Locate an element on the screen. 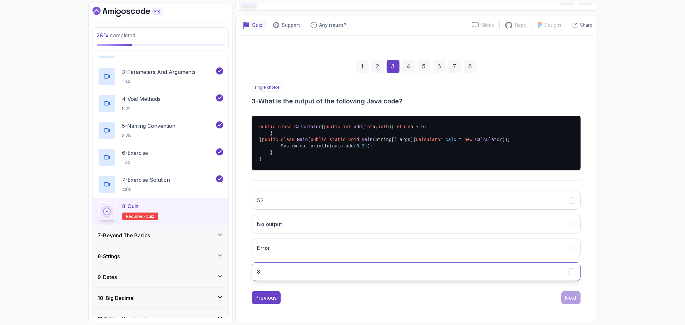  button: Error is located at coordinates (416, 248).